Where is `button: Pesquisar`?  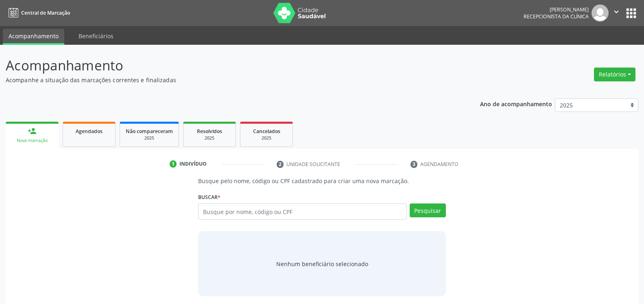 button: Pesquisar is located at coordinates (428, 210).